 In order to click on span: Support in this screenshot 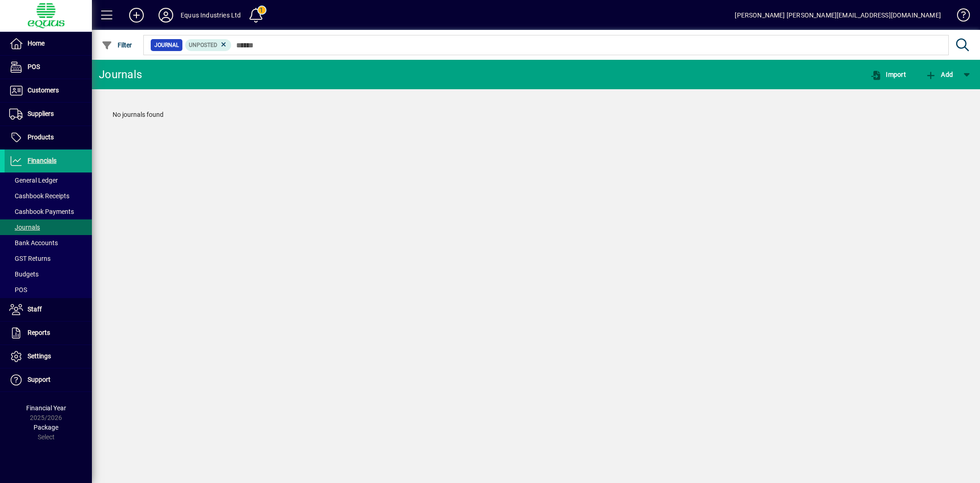, I will do `click(39, 379)`.